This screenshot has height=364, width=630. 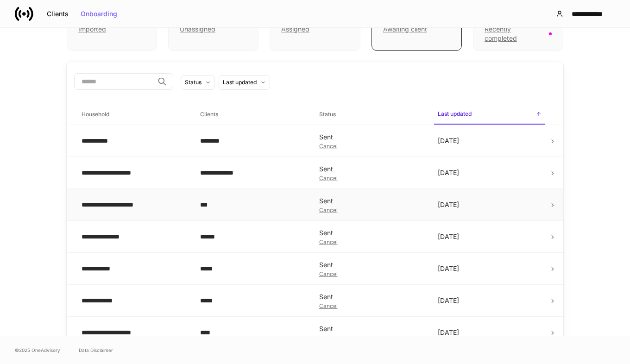 I want to click on span: Household, so click(x=134, y=115).